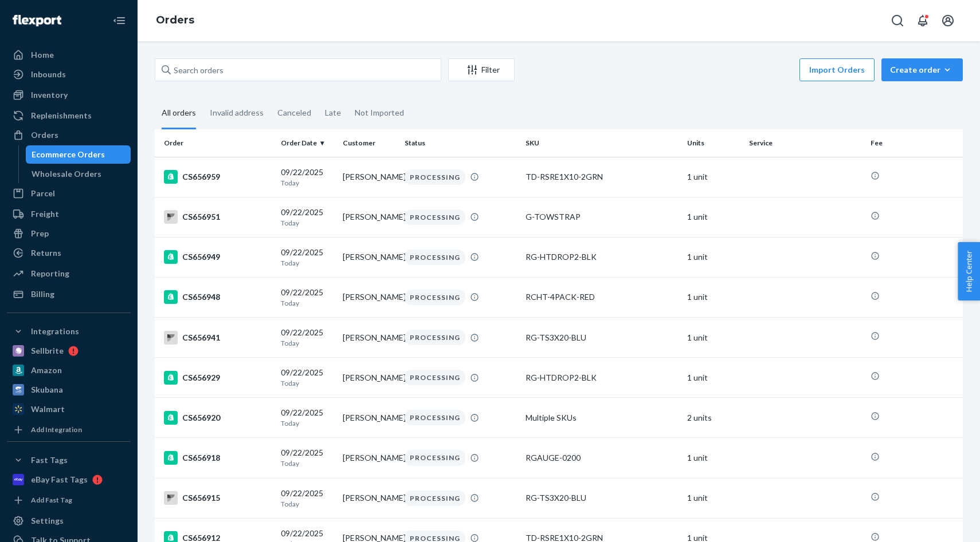 This screenshot has width=980, height=542. Describe the element at coordinates (948, 21) in the screenshot. I see `button: Open account menu` at that location.